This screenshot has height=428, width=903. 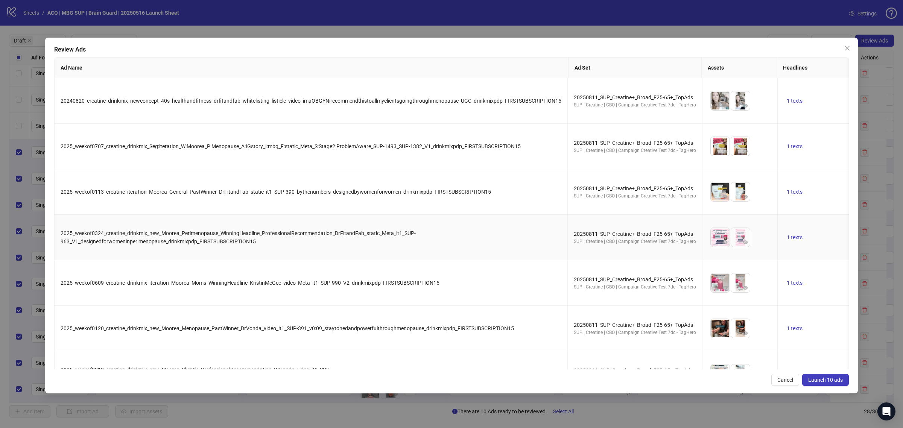 What do you see at coordinates (311, 68) in the screenshot?
I see `th: Ad Name` at bounding box center [311, 68].